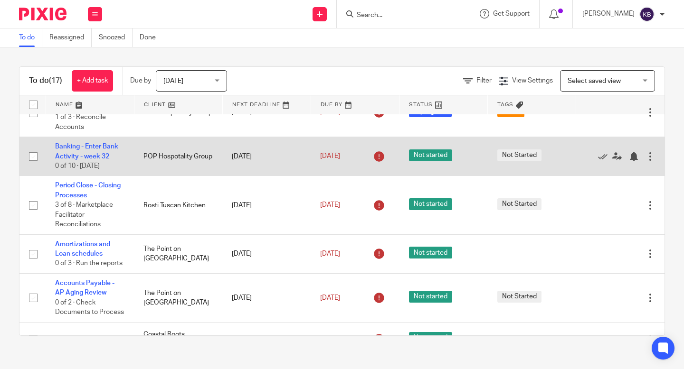 The height and width of the screenshot is (369, 684). Describe the element at coordinates (532, 81) in the screenshot. I see `span: View Settings` at that location.